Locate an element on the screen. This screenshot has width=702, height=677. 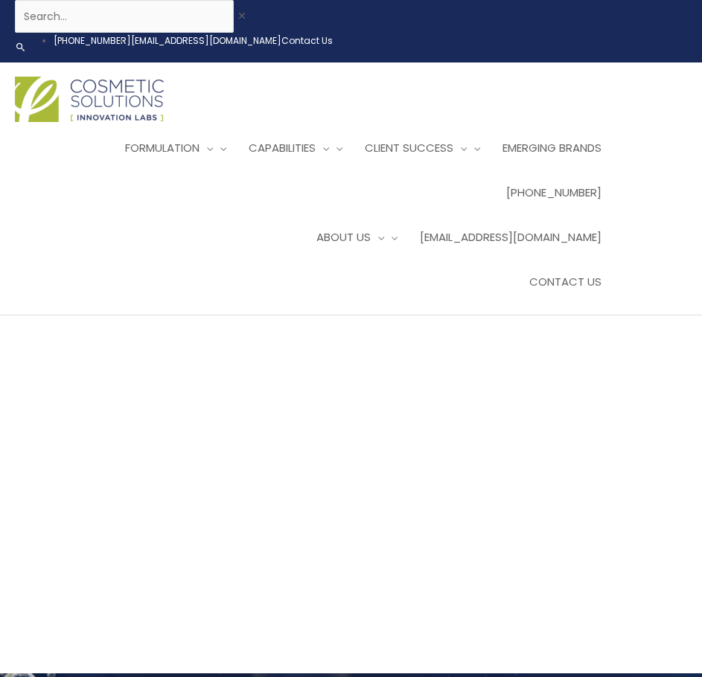
span: About Us is located at coordinates (343, 237).